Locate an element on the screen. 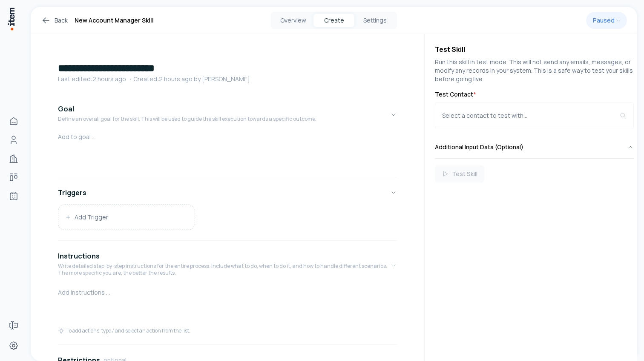 This screenshot has height=361, width=644. a: Home is located at coordinates (14, 121).